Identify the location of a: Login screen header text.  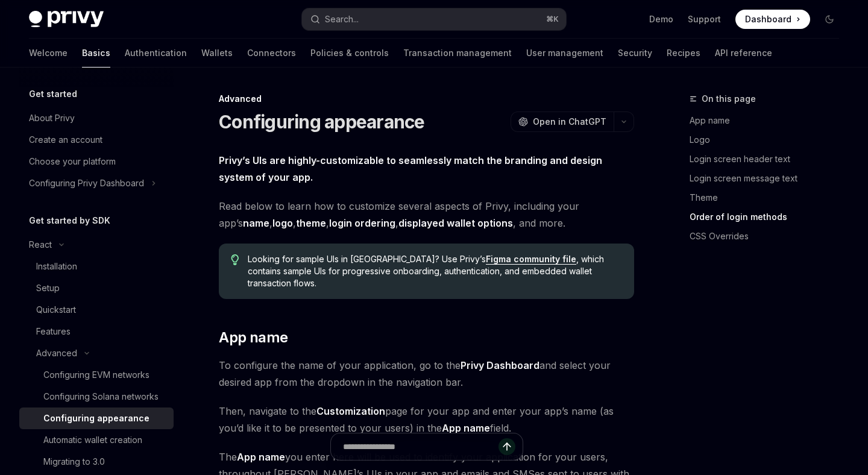
(769, 159).